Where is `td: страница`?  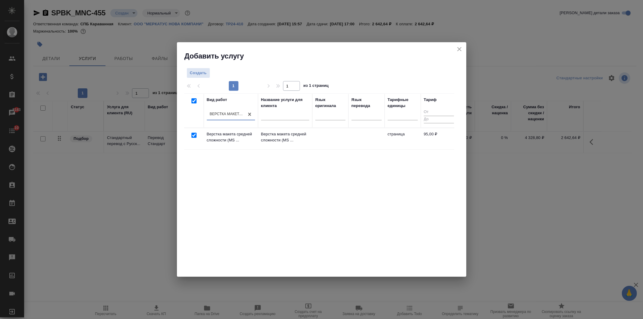
td: страница is located at coordinates (402, 139).